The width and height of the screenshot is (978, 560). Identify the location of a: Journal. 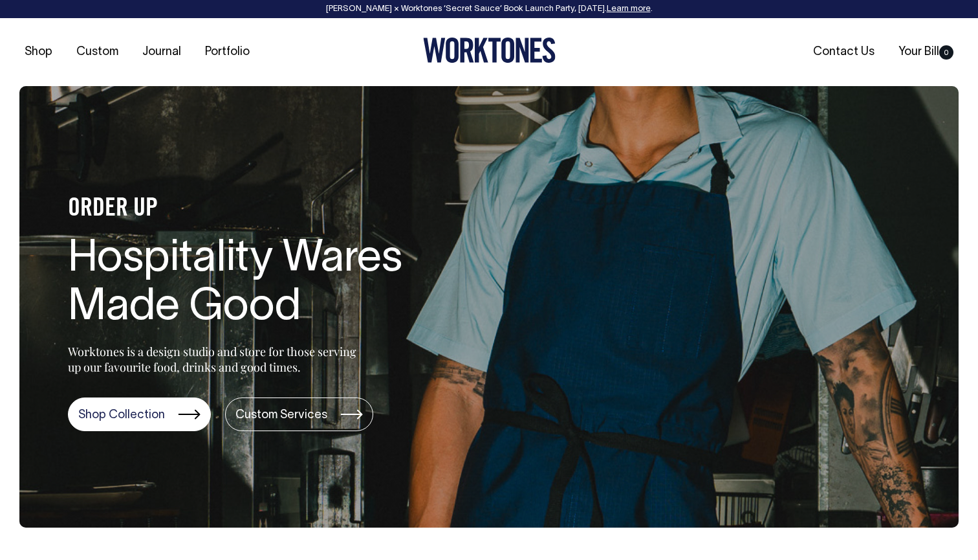
(162, 52).